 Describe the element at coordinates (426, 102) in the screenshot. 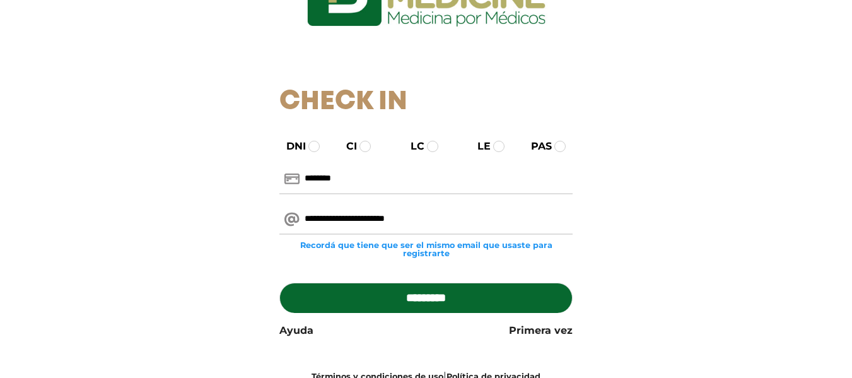

I see `h1: Check In` at that location.